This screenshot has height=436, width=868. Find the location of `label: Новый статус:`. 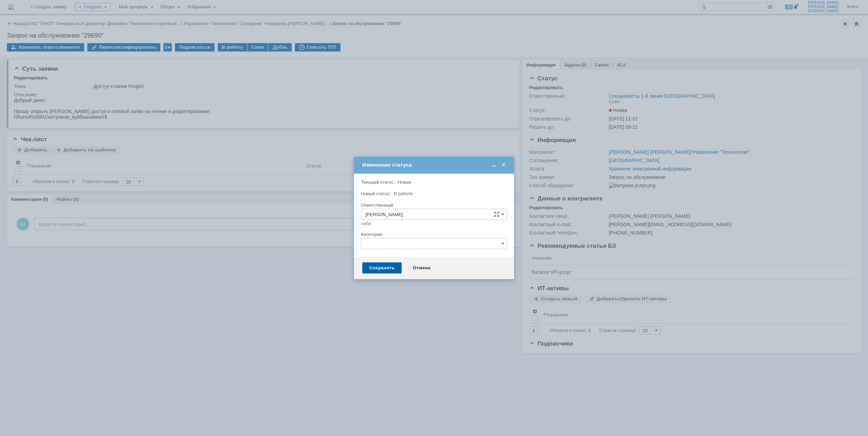

label: Новый статус: is located at coordinates (376, 194).